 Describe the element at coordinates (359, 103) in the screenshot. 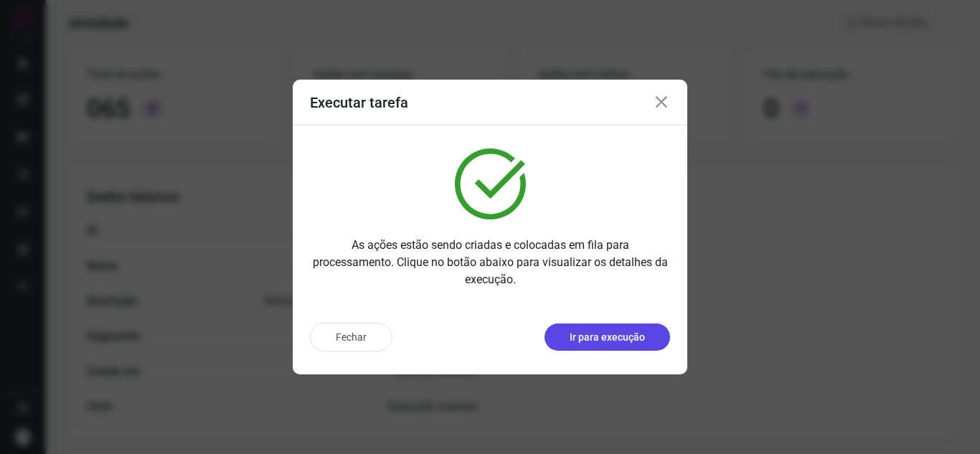

I see `h3: Executar tarefa` at that location.